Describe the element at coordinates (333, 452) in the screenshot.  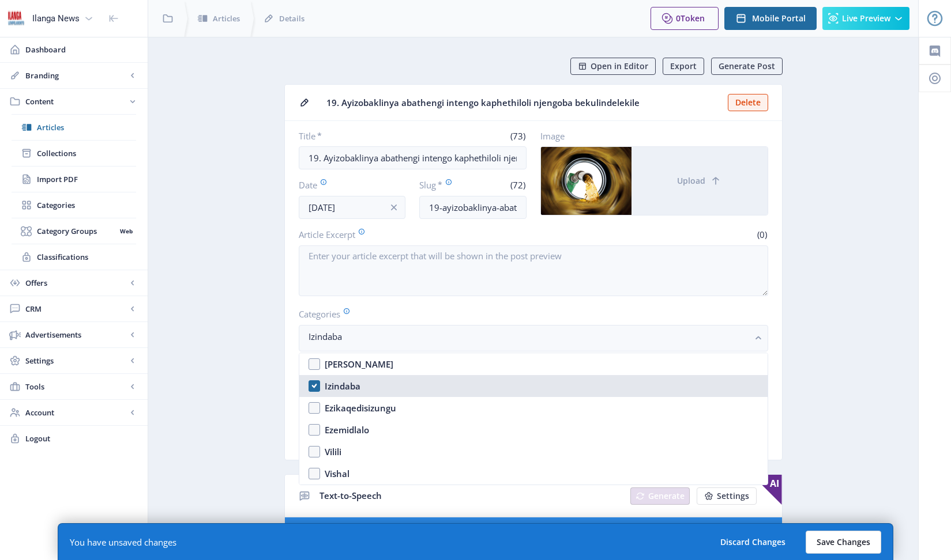
I see `div: Vilili` at that location.